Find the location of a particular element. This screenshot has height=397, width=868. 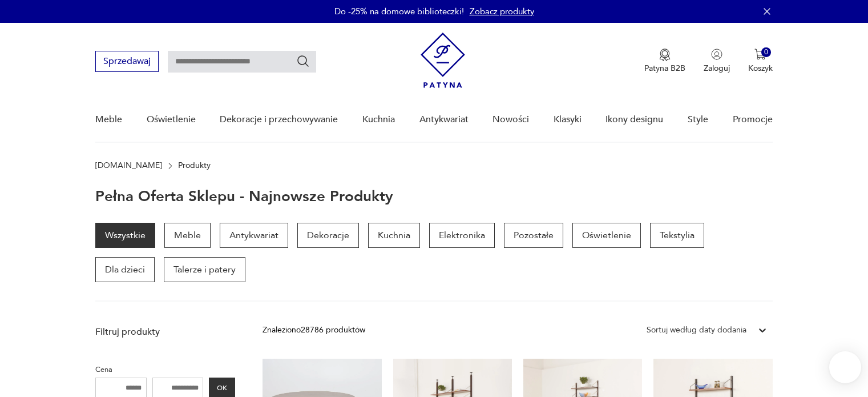

a: Pozostałe is located at coordinates (534, 235).